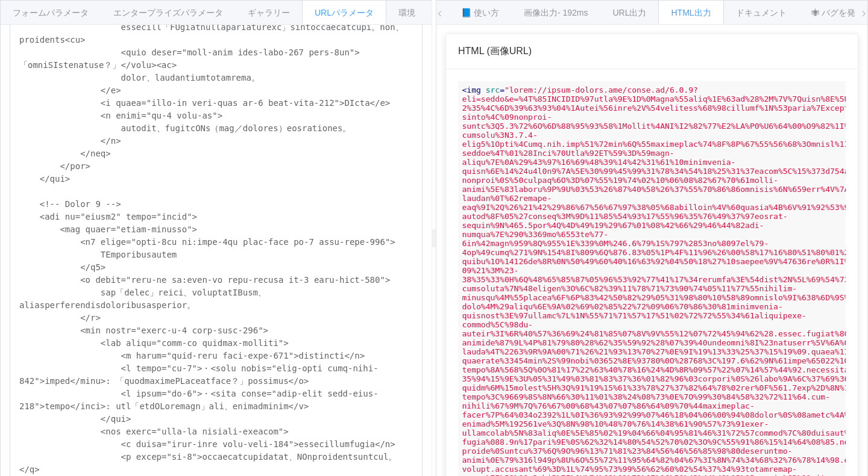  I want to click on font: 環境, so click(407, 12).